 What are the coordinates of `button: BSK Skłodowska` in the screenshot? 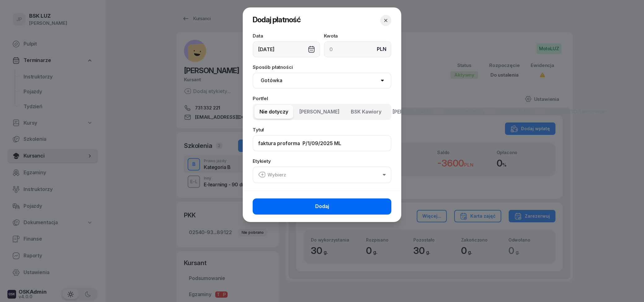 It's located at (464, 112).